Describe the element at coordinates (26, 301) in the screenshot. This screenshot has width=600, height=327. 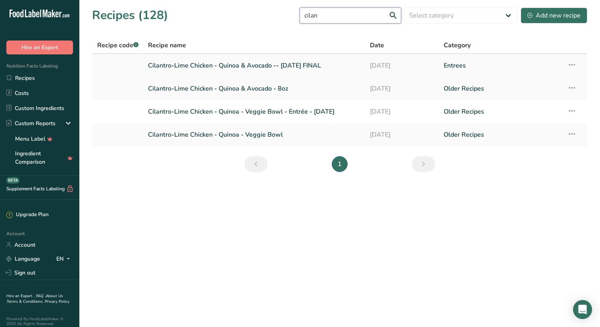
I see `a: Terms & Conditions .` at that location.